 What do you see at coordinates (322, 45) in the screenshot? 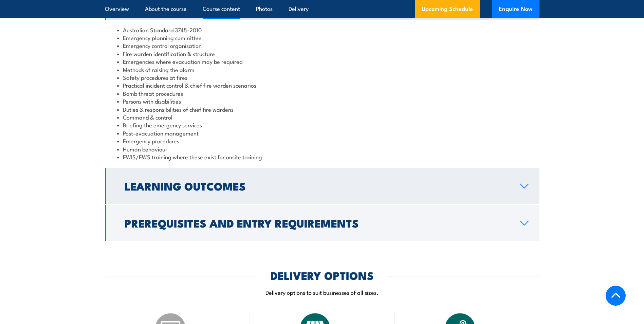
I see `li: Emergency control organisation` at bounding box center [322, 45].